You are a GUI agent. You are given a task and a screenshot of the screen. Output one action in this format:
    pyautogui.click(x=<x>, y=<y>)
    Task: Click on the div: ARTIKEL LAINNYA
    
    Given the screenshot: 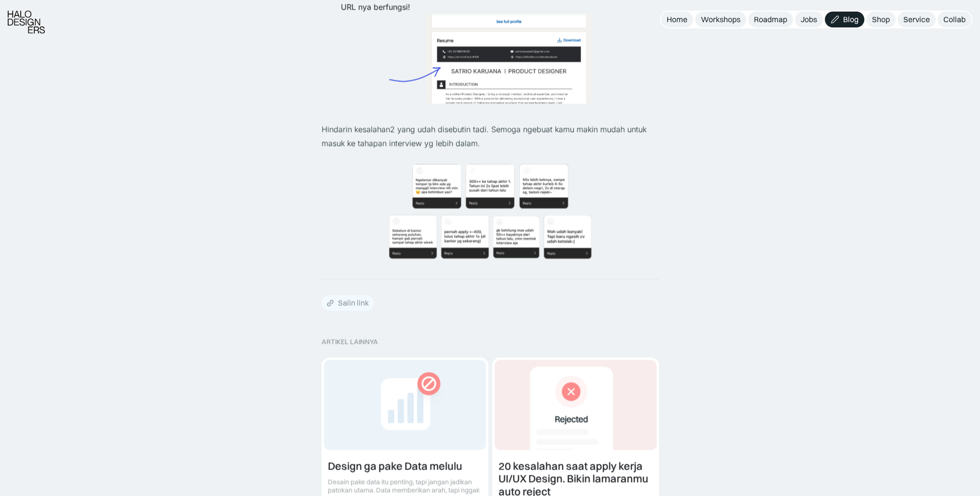 What is the action you would take?
    pyautogui.click(x=490, y=341)
    